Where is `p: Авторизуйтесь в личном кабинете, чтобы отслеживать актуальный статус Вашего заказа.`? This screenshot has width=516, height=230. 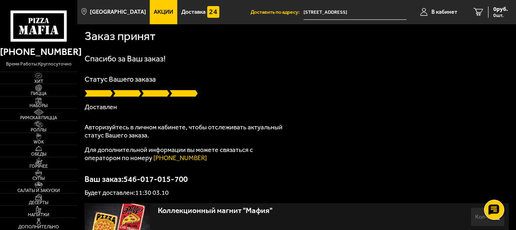 p: Авторизуйтесь в личном кабинете, чтобы отслеживать актуальный статус Вашего заказа. is located at coordinates (186, 132).